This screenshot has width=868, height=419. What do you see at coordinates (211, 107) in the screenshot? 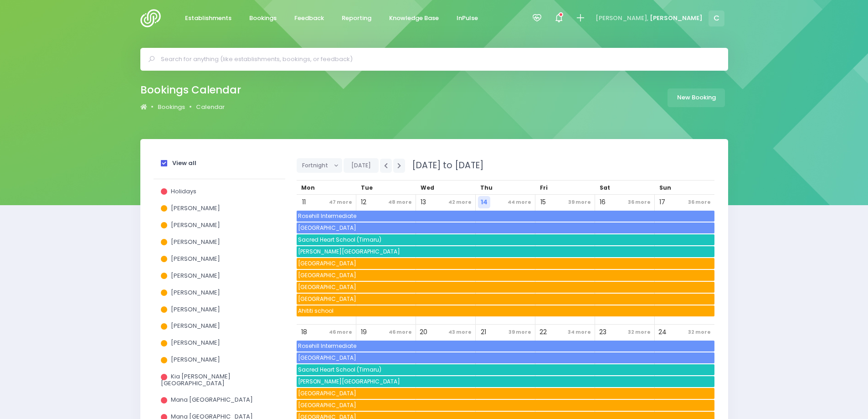
I see `a: Calendar` at bounding box center [211, 107].